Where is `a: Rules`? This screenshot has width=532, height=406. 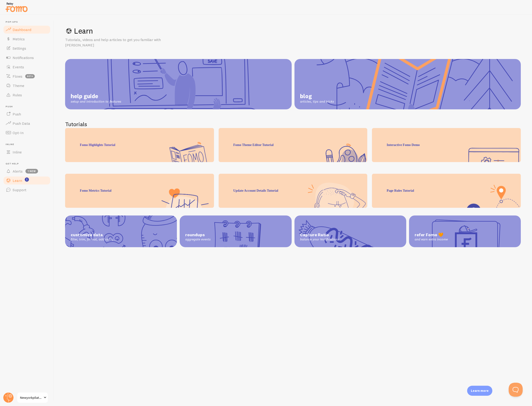
a: Rules is located at coordinates (27, 95).